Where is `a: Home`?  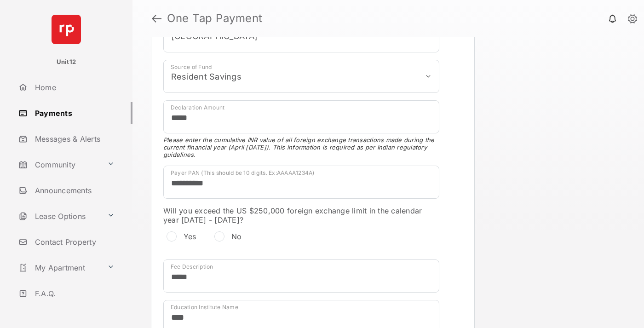 a: Home is located at coordinates (73, 87).